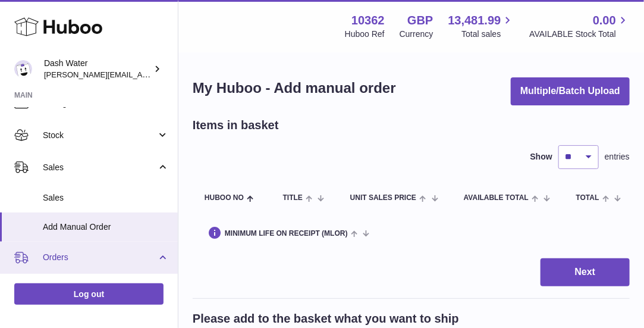 The width and height of the screenshot is (644, 328). Describe the element at coordinates (224, 197) in the screenshot. I see `span: Huboo no` at that location.